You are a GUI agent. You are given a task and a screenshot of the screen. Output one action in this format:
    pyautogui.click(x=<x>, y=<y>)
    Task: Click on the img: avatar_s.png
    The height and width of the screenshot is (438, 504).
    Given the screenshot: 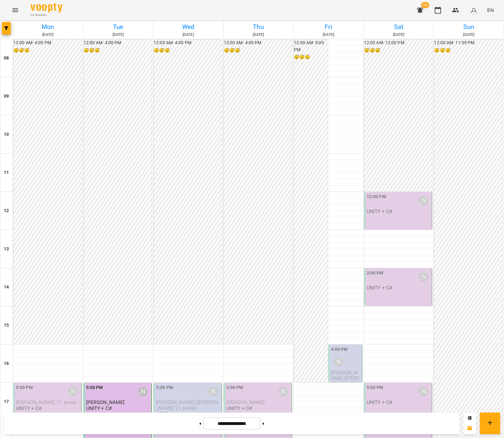 What is the action you would take?
    pyautogui.click(x=474, y=10)
    